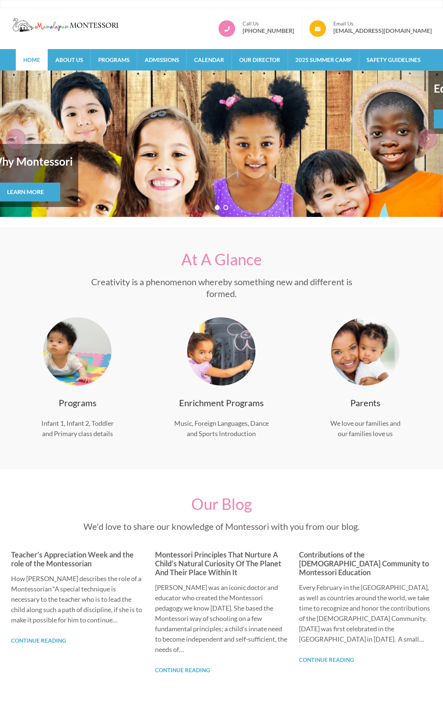 This screenshot has height=701, width=443. What do you see at coordinates (365, 403) in the screenshot?
I see `a: Parents` at bounding box center [365, 403].